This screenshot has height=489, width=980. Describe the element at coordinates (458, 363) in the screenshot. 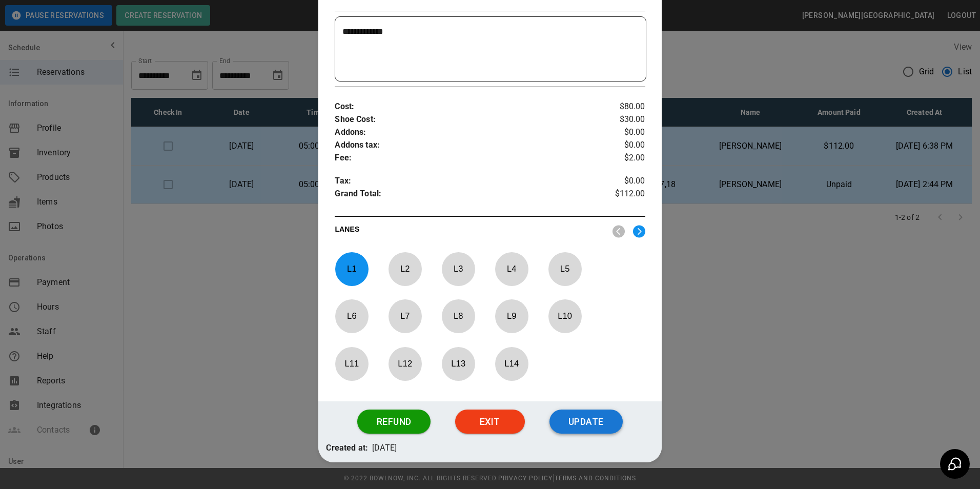

I see `p: L 13` at that location.